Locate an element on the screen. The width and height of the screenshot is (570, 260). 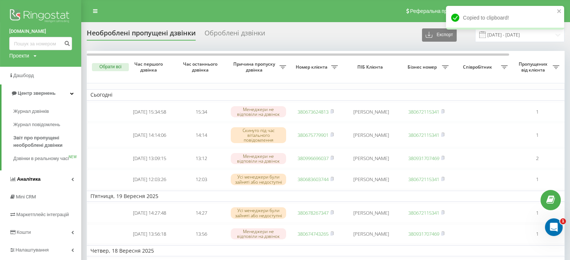
td: 12:03 is located at coordinates (201, 179).